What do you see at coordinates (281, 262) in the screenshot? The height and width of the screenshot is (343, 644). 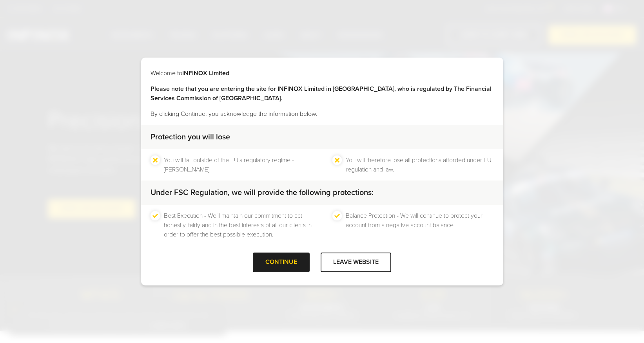 I see `div: CONTINUE` at bounding box center [281, 262].